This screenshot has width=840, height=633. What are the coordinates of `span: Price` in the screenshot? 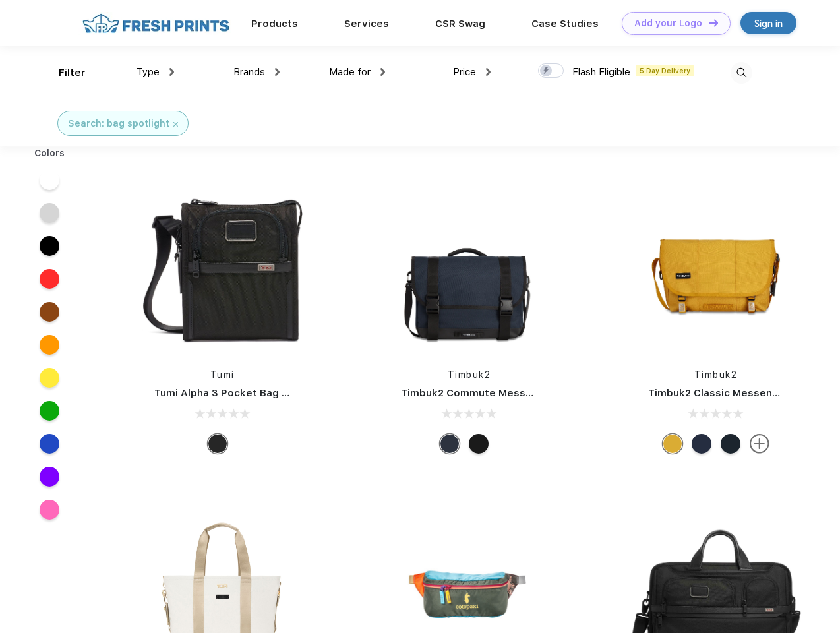 It's located at (464, 72).